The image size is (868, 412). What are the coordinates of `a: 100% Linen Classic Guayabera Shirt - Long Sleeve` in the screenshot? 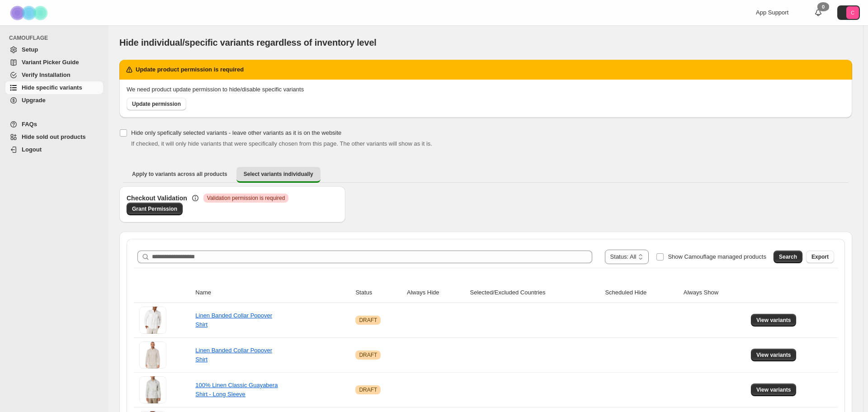 It's located at (236, 390).